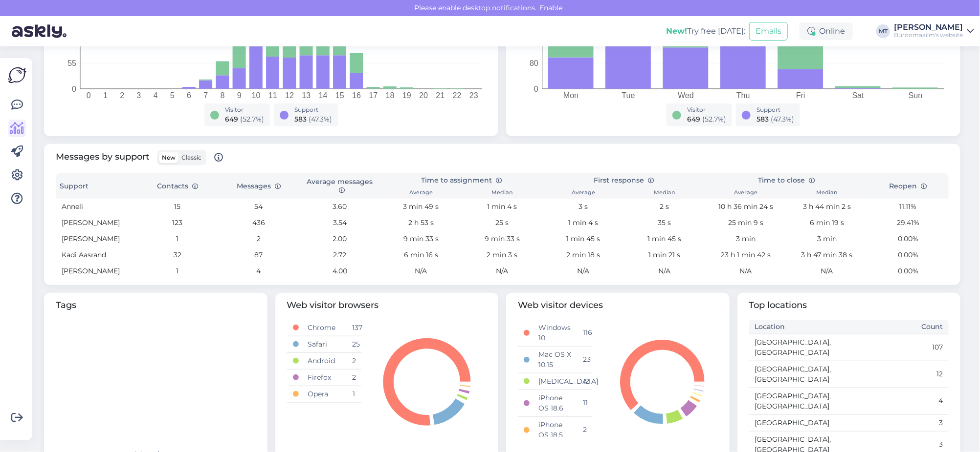  I want to click on tspan: Tue, so click(629, 95).